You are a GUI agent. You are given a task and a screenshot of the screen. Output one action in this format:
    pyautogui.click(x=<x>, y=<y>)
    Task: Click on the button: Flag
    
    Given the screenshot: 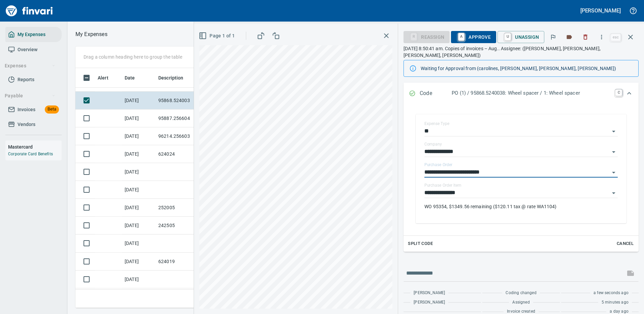 What is the action you would take?
    pyautogui.click(x=553, y=37)
    